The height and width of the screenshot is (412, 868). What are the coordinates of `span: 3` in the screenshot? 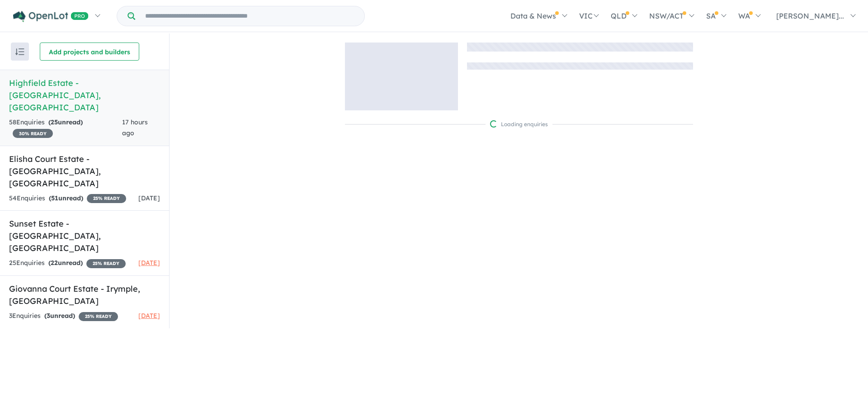 It's located at (49, 316).